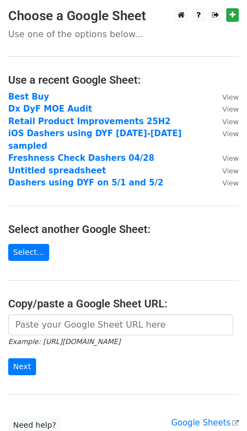 The width and height of the screenshot is (247, 431). Describe the element at coordinates (22, 366) in the screenshot. I see `input: Next` at that location.